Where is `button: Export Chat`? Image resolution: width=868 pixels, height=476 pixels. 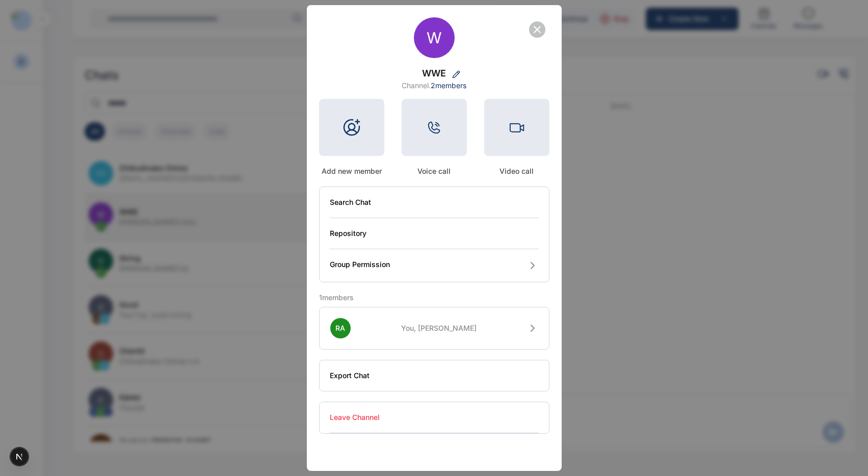
button: Export Chat is located at coordinates (434, 376).